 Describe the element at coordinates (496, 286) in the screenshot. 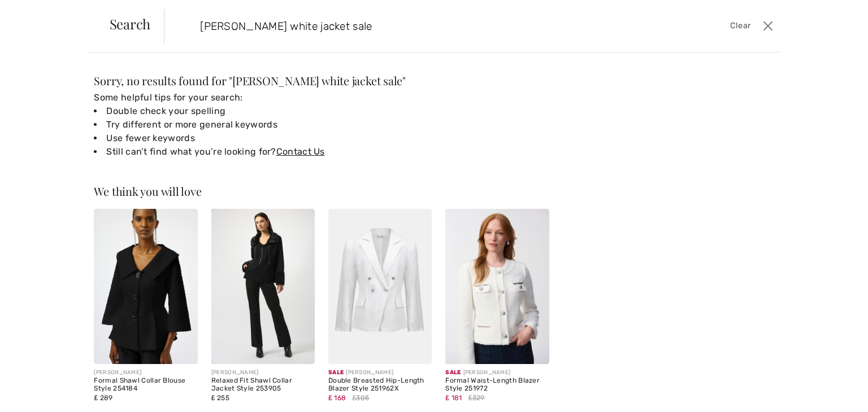

I see `a: Formal Waist-Length Blazer Style 251972. Winter White` at that location.